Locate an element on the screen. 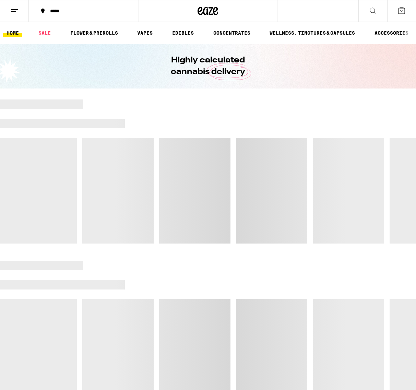  a: ACCESSORIES is located at coordinates (391, 33).